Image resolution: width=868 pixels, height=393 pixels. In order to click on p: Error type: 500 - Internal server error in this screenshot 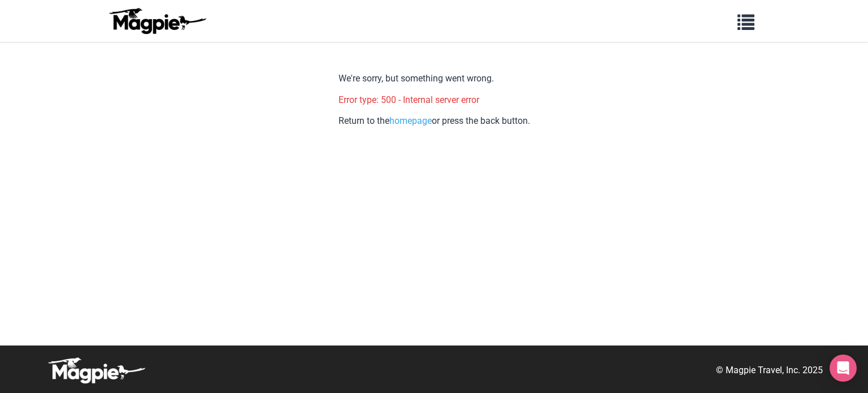, I will do `click(434, 100)`.